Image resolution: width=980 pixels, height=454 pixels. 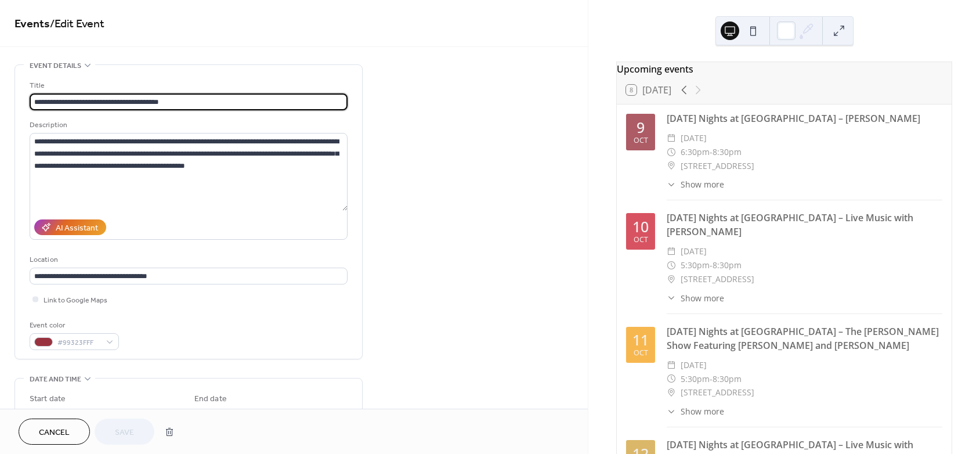 What do you see at coordinates (188, 125) in the screenshot?
I see `div: Description` at bounding box center [188, 125].